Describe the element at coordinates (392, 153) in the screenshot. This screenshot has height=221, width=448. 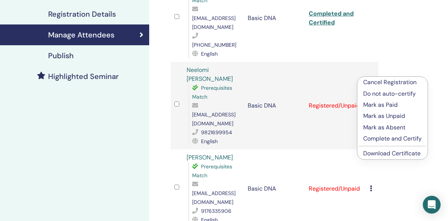
I see `a: Download Certificate` at that location.